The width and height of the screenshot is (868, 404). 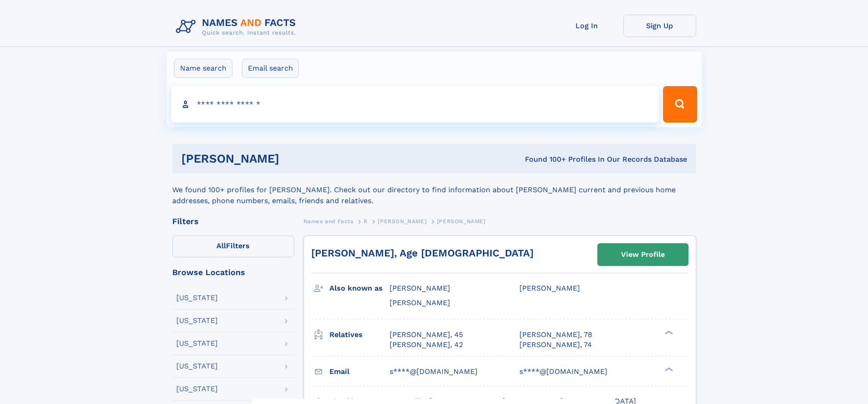 What do you see at coordinates (366, 221) in the screenshot?
I see `a: R` at bounding box center [366, 221].